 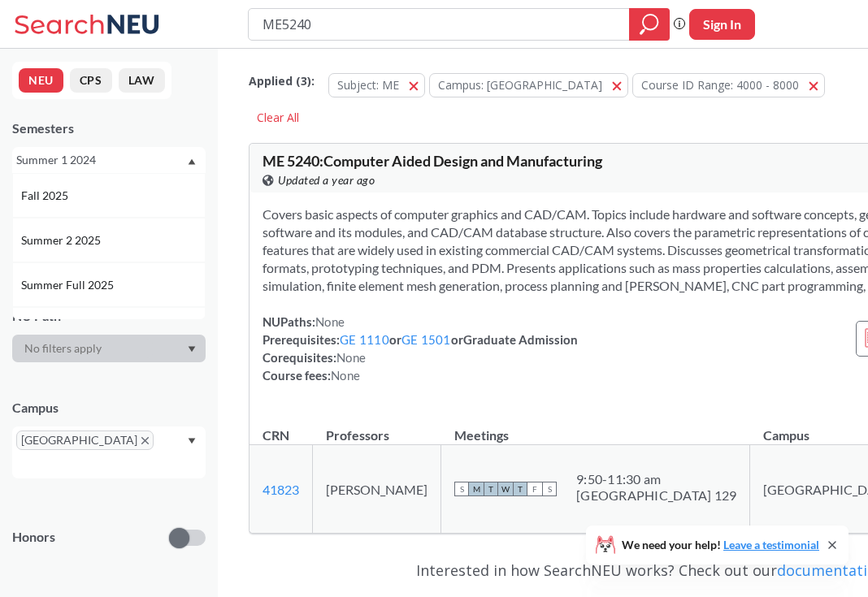 I want to click on span: Updated a year ago, so click(x=326, y=180).